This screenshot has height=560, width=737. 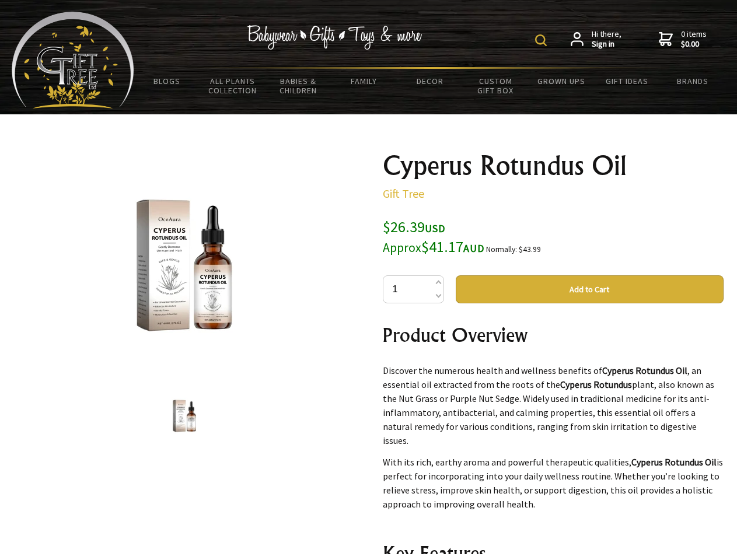 I want to click on a: BLOGS, so click(x=167, y=81).